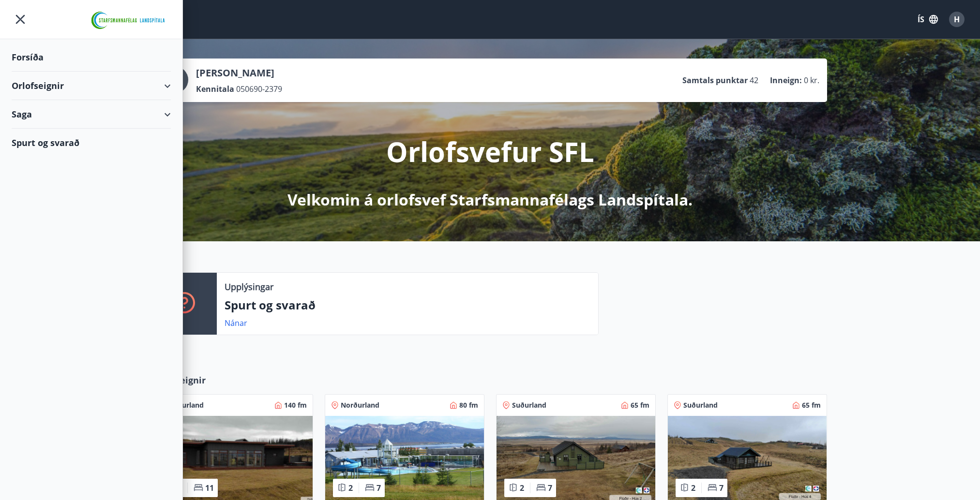  What do you see at coordinates (91, 57) in the screenshot?
I see `div: Forsíða` at bounding box center [91, 57].